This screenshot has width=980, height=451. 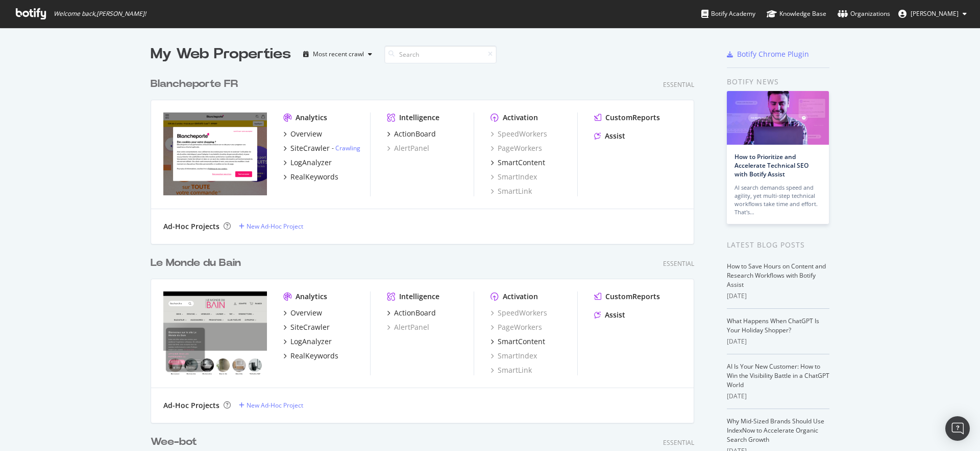 I want to click on div: AI search demands speed and agility, yet multi-step technical workflows take time and effort. Tha..., so click(x=778, y=200).